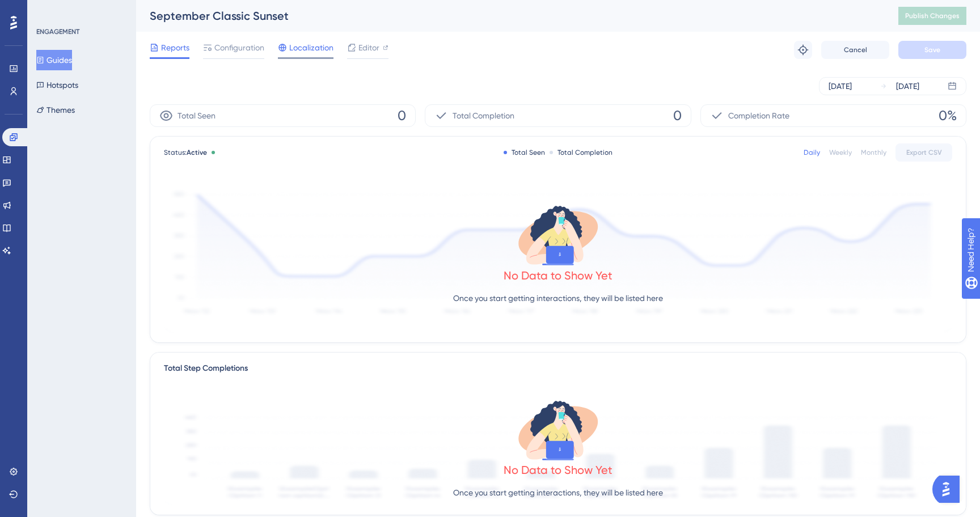 The image size is (980, 517). What do you see at coordinates (510, 16) in the screenshot?
I see `div: September Classic Sunset` at bounding box center [510, 16].